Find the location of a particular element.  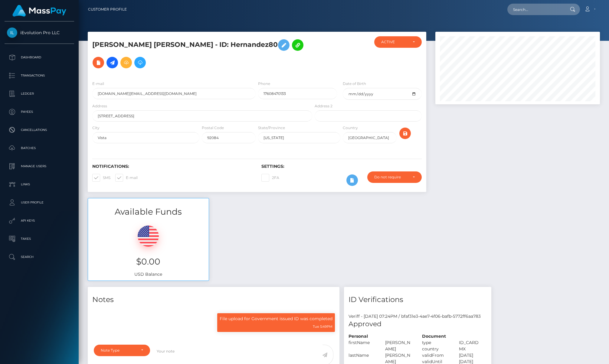

img: iEvolution Pro LLC is located at coordinates (12, 32).